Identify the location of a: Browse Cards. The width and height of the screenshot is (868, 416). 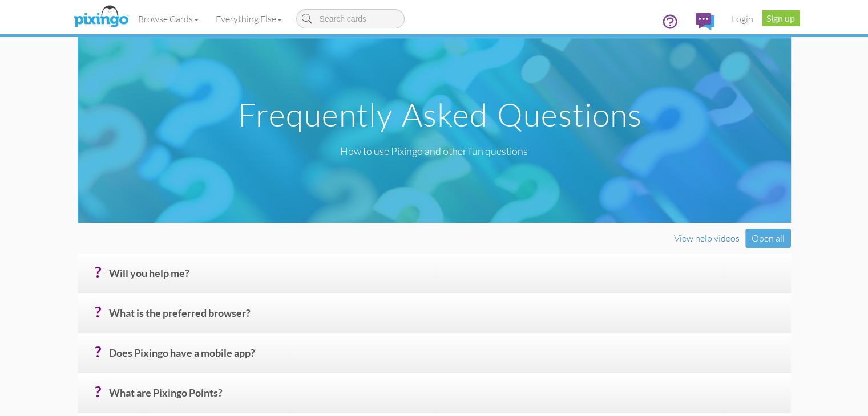
(168, 19).